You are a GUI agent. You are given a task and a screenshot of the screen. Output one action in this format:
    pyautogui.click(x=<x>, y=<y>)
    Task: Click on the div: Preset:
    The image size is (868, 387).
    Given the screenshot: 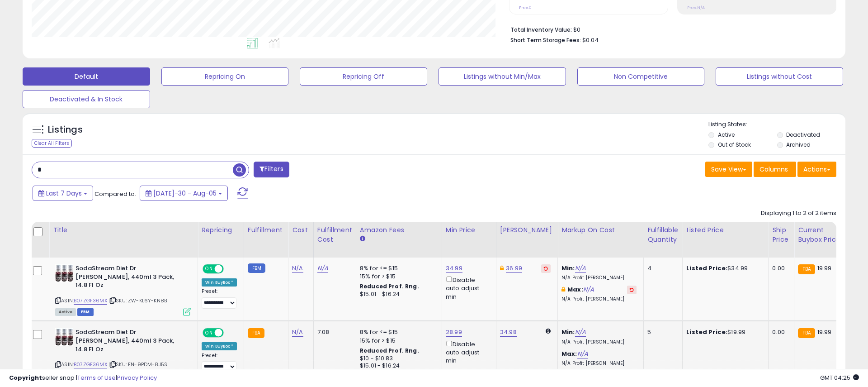 What is the action you would take?
    pyautogui.click(x=220, y=298)
    